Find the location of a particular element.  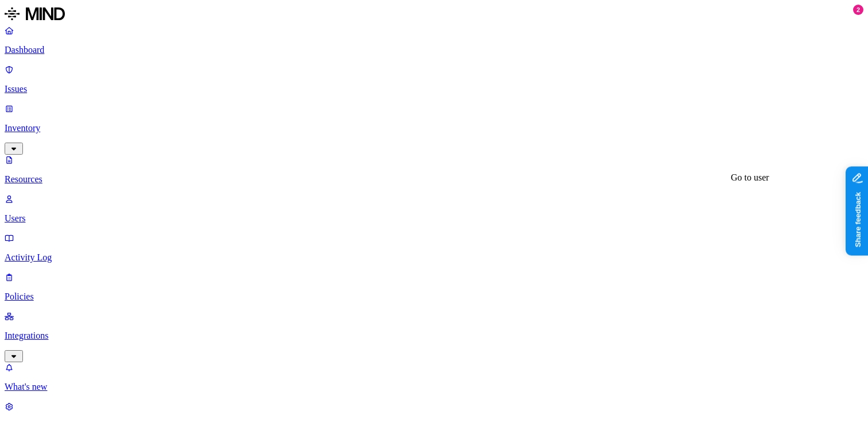

p: Policies is located at coordinates (434, 296).